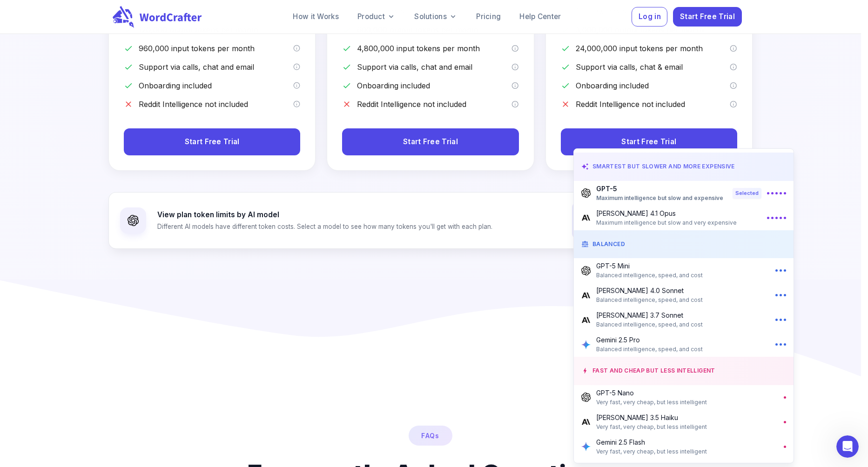  What do you see at coordinates (659, 188) in the screenshot?
I see `p: GPT-5` at bounding box center [659, 188].